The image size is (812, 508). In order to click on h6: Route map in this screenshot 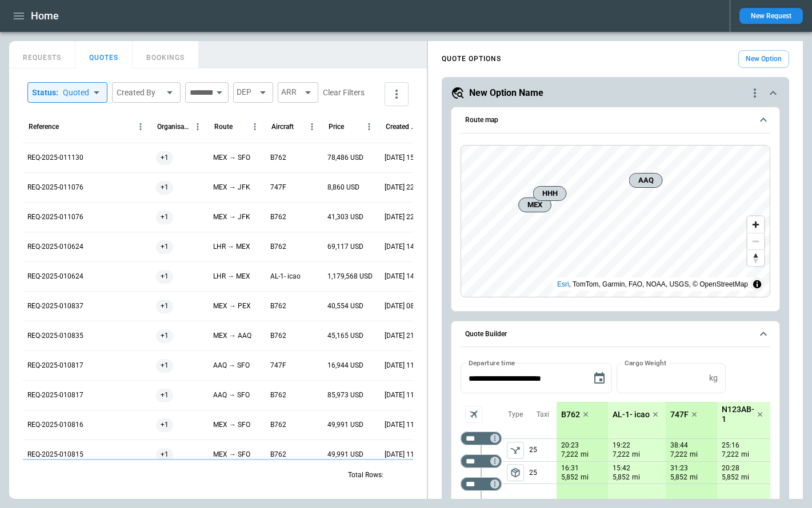, I will do `click(482, 120)`.